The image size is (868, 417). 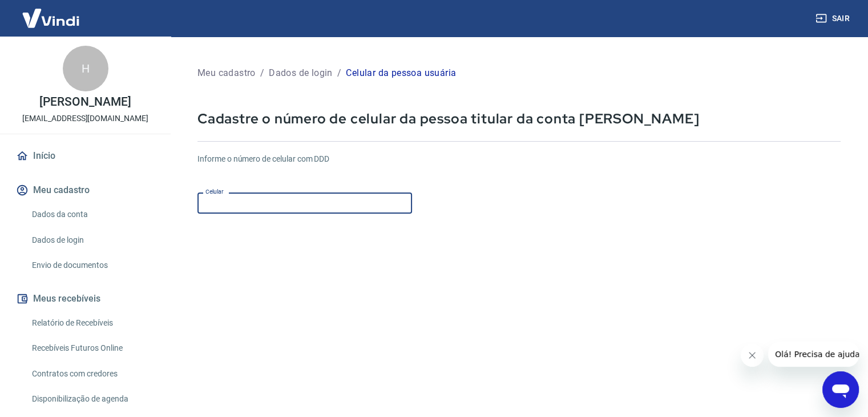 I want to click on a: Dados da conta, so click(x=92, y=214).